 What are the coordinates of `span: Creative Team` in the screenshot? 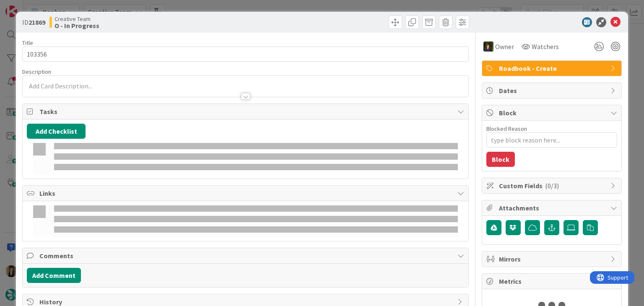 It's located at (77, 19).